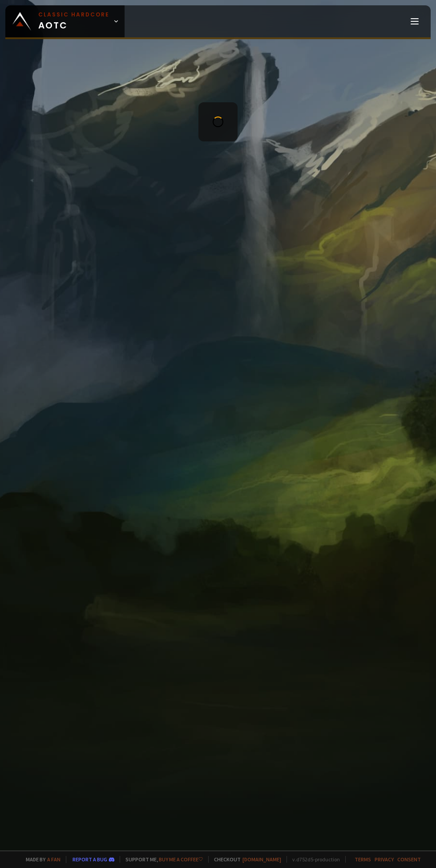 Image resolution: width=436 pixels, height=868 pixels. I want to click on a: Buy me a coffee, so click(181, 859).